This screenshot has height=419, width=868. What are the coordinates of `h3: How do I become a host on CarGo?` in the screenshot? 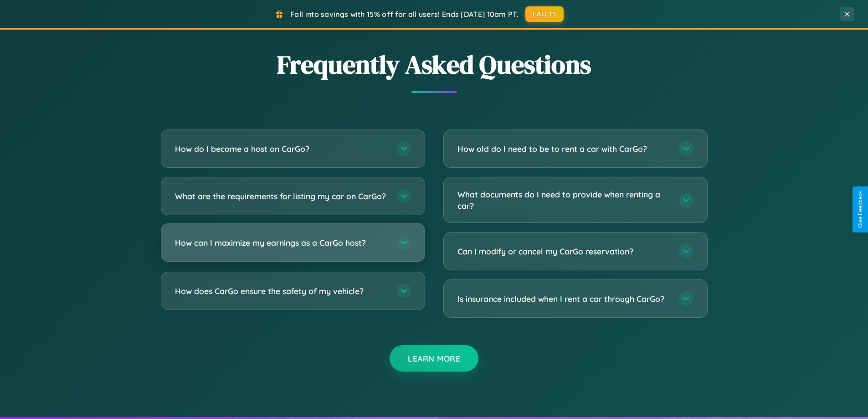 It's located at (281, 149).